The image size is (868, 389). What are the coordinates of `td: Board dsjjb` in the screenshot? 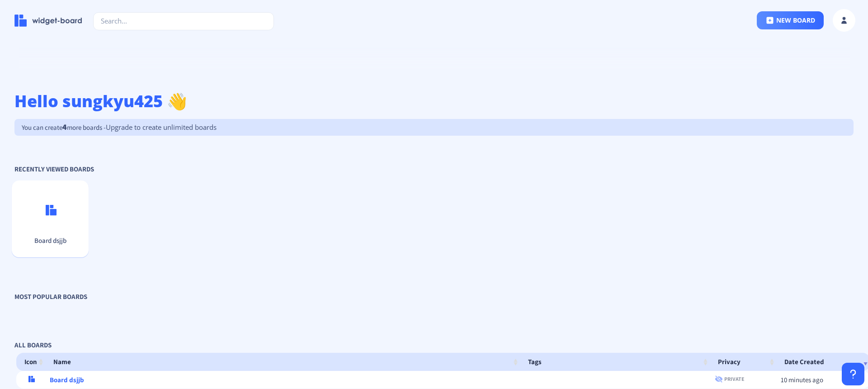 It's located at (283, 380).